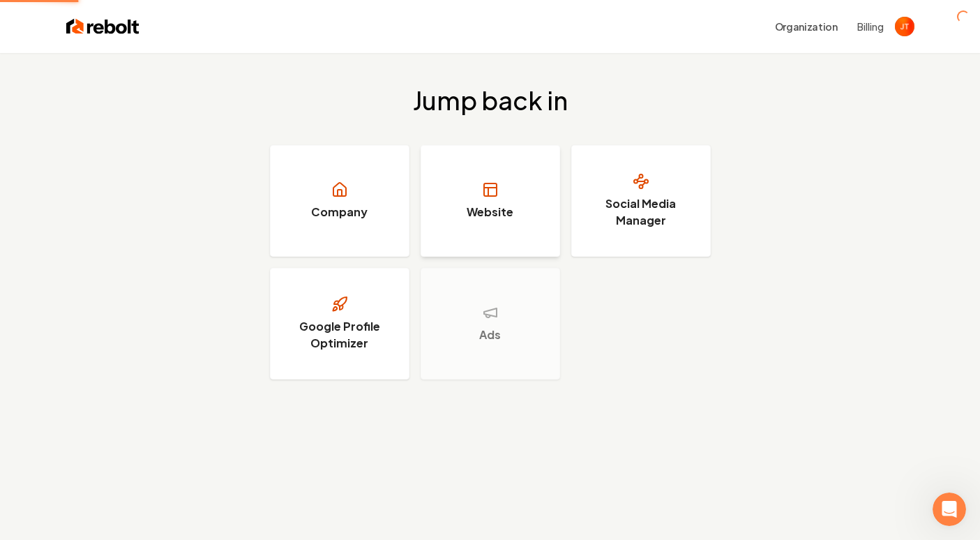 The height and width of the screenshot is (540, 980). I want to click on button: Open user button, so click(905, 27).